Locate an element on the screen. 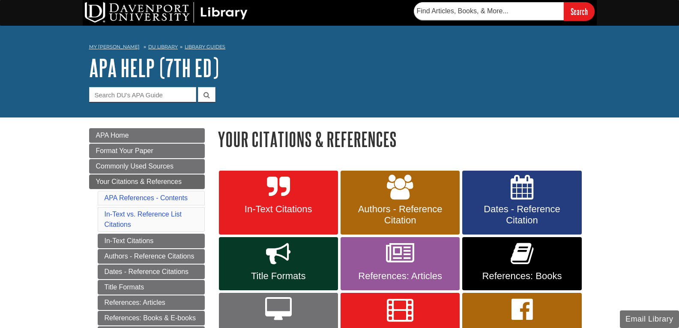 The width and height of the screenshot is (679, 328). input: Search is located at coordinates (579, 11).